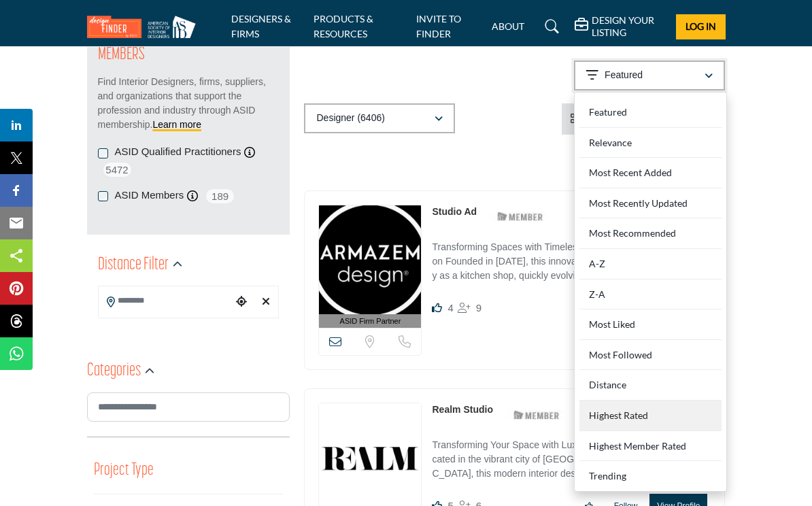 The width and height of the screenshot is (812, 506). Describe the element at coordinates (650, 233) in the screenshot. I see `div: Most Recommended` at that location.